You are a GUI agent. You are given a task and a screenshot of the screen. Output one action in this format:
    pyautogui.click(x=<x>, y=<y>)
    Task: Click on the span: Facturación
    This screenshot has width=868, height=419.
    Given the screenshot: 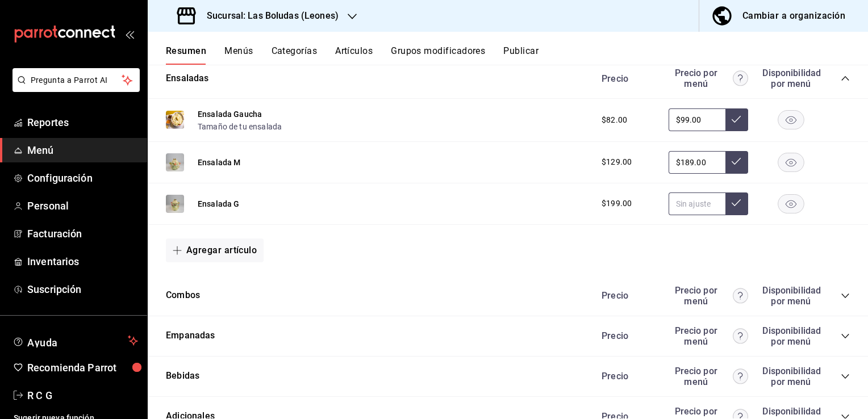 What is the action you would take?
    pyautogui.click(x=82, y=233)
    